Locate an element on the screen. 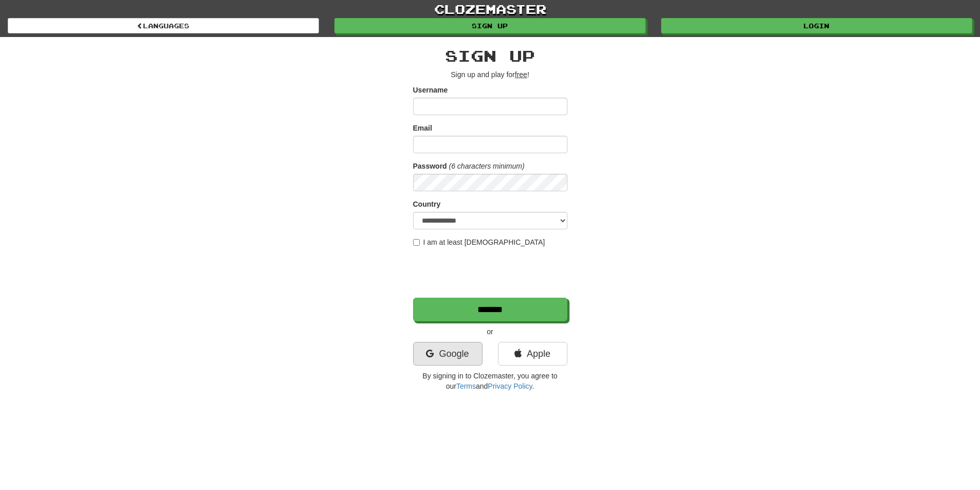 The image size is (980, 490). a: Privacy Policy is located at coordinates (510, 387).